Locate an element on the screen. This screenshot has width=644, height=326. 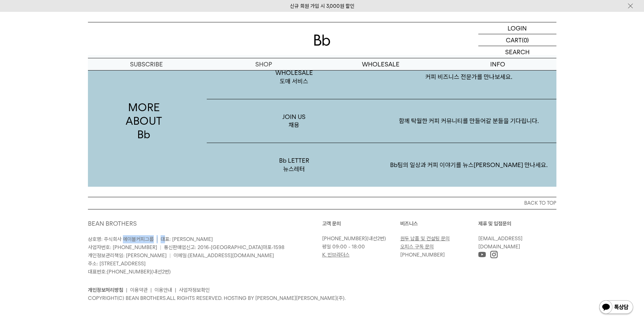
a: BEAN BROTHERS is located at coordinates (112, 223).